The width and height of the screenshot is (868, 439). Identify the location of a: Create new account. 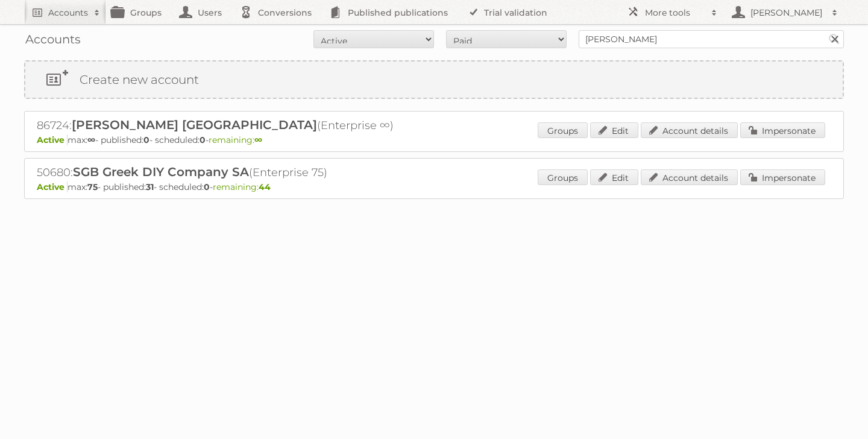
(434, 80).